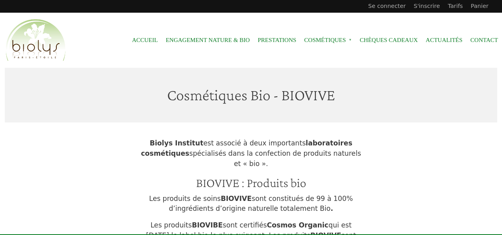 This screenshot has height=235, width=502. What do you see at coordinates (328, 40) in the screenshot?
I see `span: Cosmétiques` at bounding box center [328, 40].